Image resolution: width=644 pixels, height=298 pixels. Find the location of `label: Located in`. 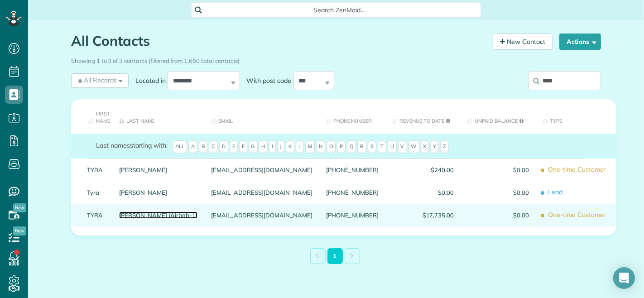

label: Located in is located at coordinates (148, 81).